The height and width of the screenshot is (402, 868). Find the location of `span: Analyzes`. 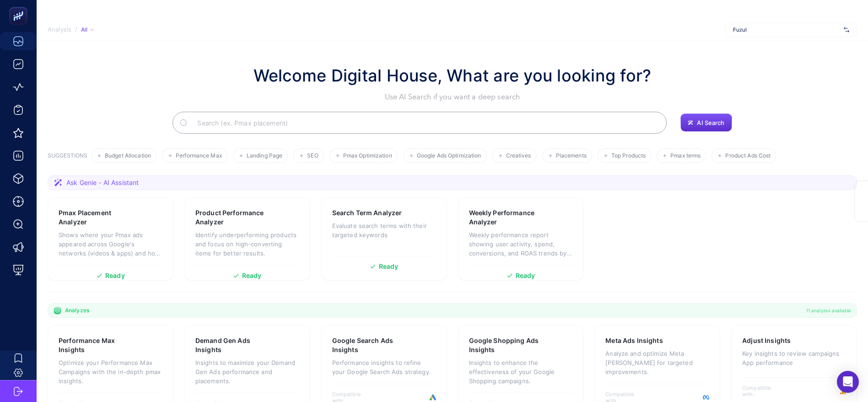

span: Analyzes is located at coordinates (77, 311).